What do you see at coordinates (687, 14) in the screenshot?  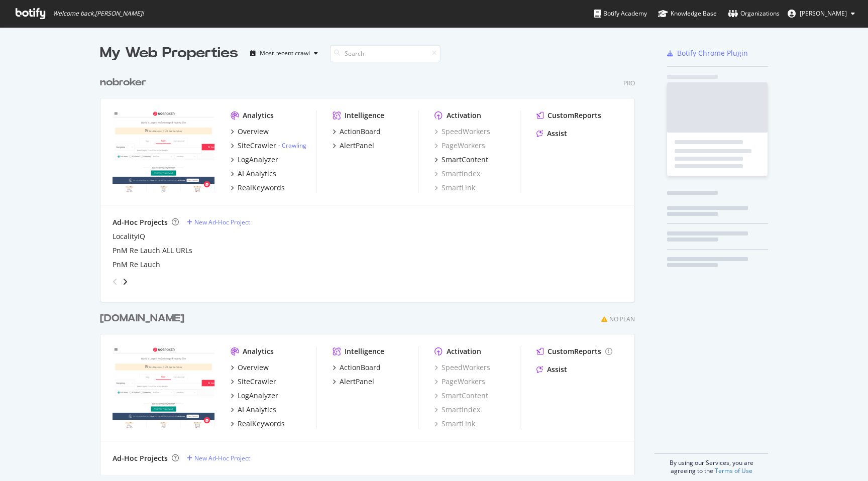 I see `div: Knowledge Base` at bounding box center [687, 14].